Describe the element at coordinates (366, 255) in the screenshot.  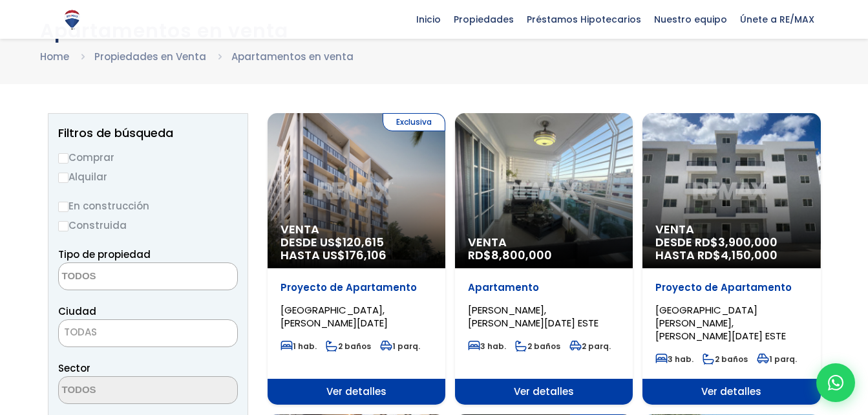
I see `span: 176,106` at that location.